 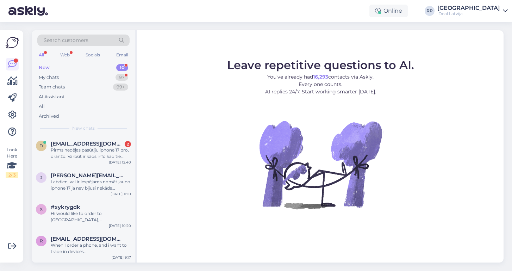 I want to click on img: No Chat active, so click(x=321, y=165).